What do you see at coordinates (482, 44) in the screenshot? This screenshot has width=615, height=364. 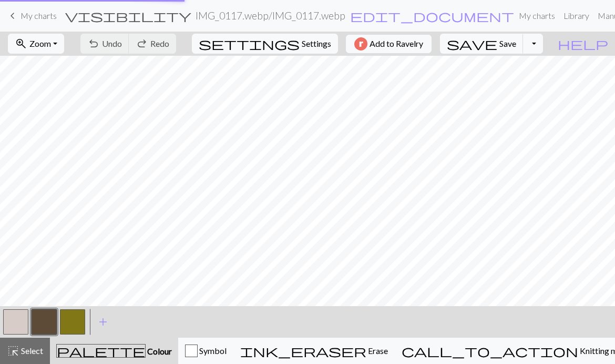 I see `button: Save` at bounding box center [482, 44].